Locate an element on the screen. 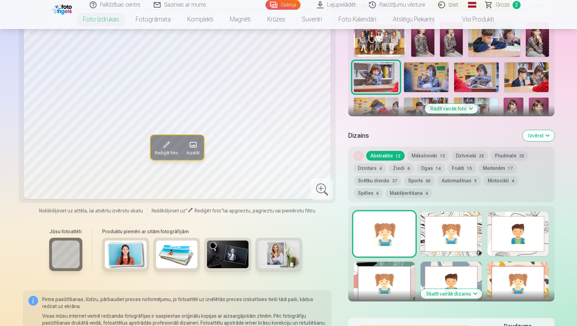 This screenshot has height=326, width=577. a: Atslēgu piekariņi is located at coordinates (414, 19).